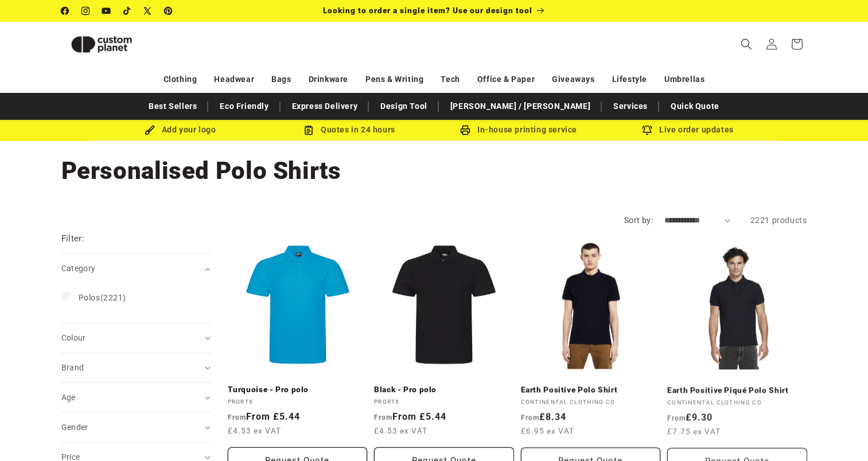 Image resolution: width=868 pixels, height=461 pixels. I want to click on a: Clothing, so click(180, 79).